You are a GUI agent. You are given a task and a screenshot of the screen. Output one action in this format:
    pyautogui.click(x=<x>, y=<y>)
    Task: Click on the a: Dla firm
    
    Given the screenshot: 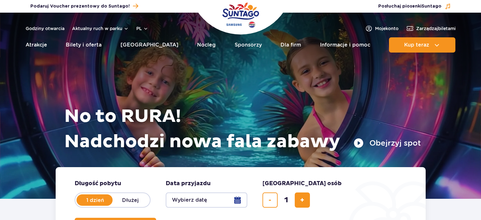 What is the action you would take?
    pyautogui.click(x=291, y=45)
    